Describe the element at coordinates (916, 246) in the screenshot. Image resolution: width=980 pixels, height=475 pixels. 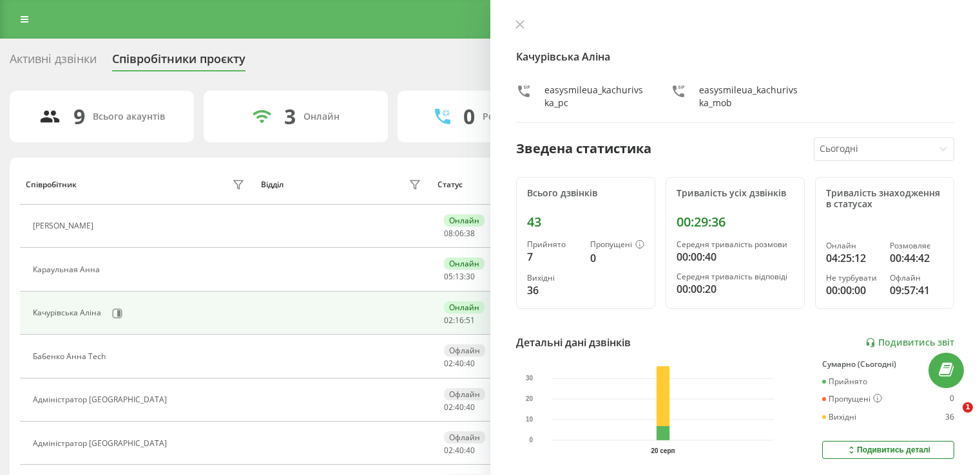
I see `div: Розмовляє` at that location.